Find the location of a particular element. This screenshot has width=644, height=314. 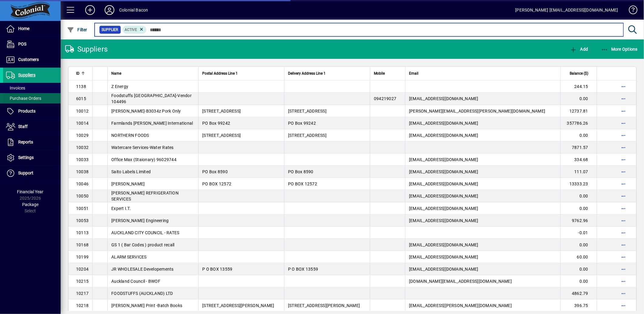

span: 10033 is located at coordinates (82, 159).